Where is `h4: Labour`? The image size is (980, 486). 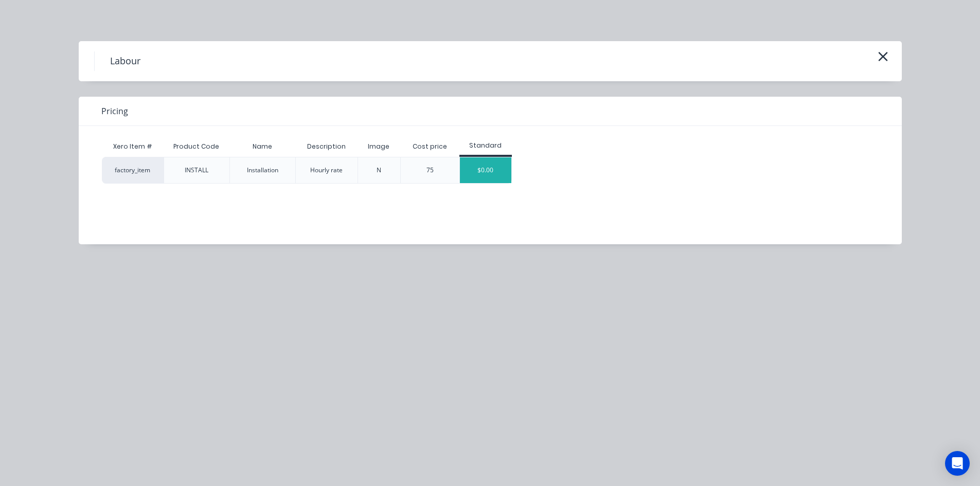 h4: Labour is located at coordinates (125, 61).